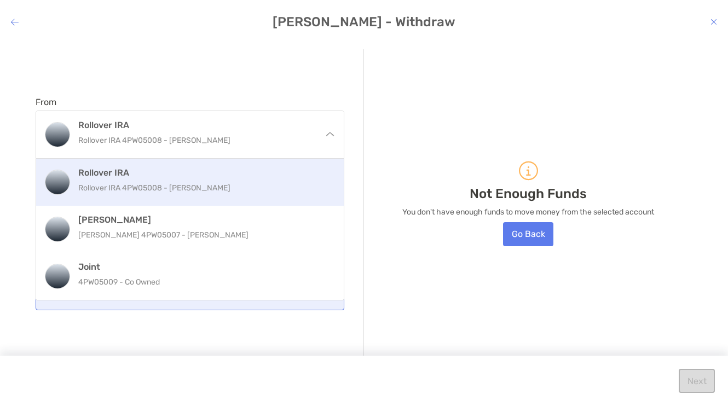 The width and height of the screenshot is (728, 406). I want to click on h4: Joint, so click(202, 267).